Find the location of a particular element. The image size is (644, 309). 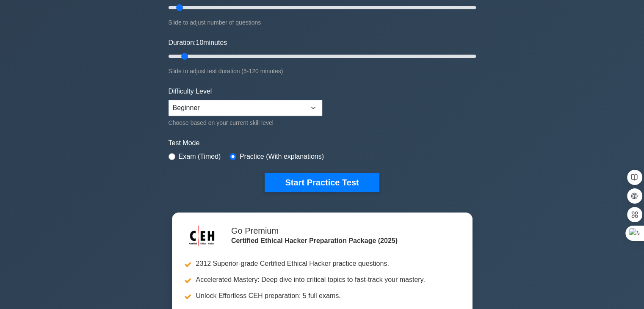

div: Choose based on your current skill level is located at coordinates (245, 123).